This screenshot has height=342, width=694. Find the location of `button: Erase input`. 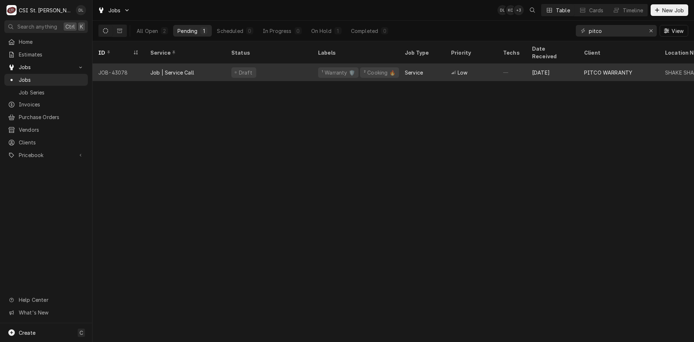

button: Erase input is located at coordinates (651, 31).